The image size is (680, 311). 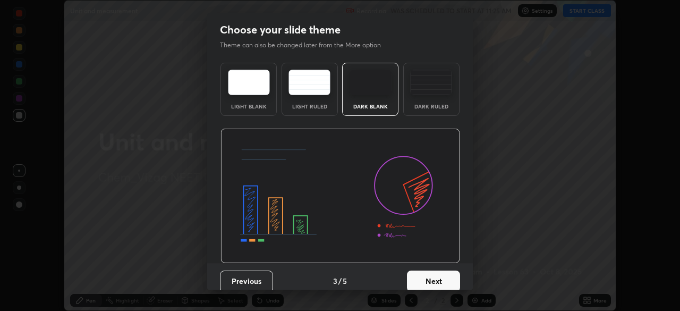 I want to click on div: Light Ruled, so click(x=310, y=106).